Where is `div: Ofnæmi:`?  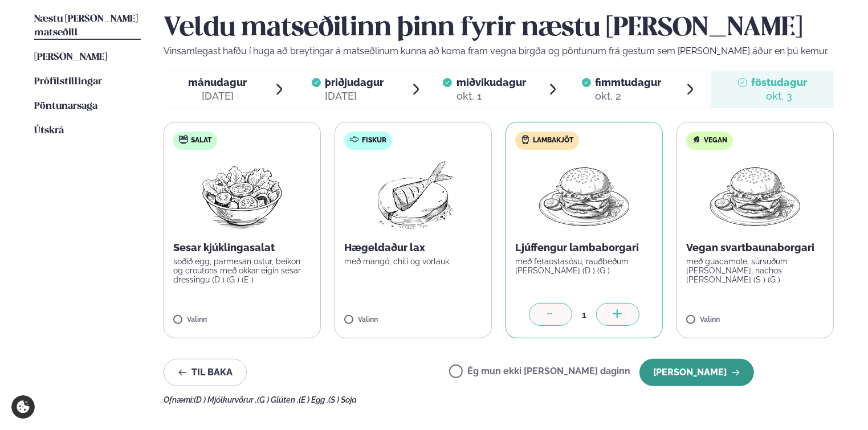
div: Ofnæmi: is located at coordinates (499, 400).